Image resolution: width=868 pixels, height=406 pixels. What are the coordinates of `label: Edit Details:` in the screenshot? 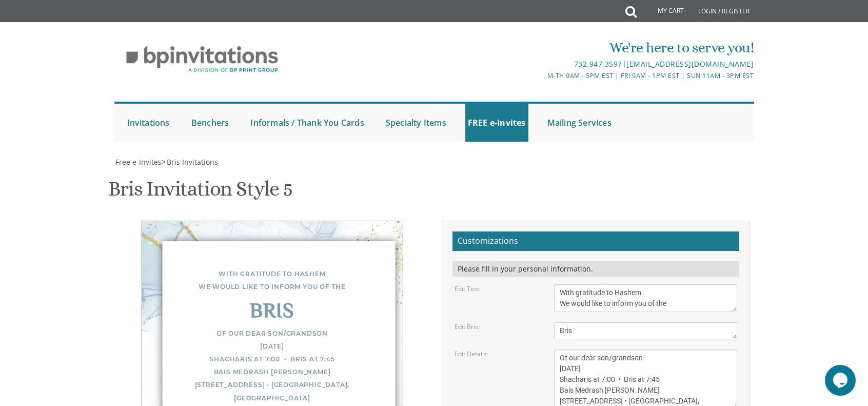 It's located at (472, 354).